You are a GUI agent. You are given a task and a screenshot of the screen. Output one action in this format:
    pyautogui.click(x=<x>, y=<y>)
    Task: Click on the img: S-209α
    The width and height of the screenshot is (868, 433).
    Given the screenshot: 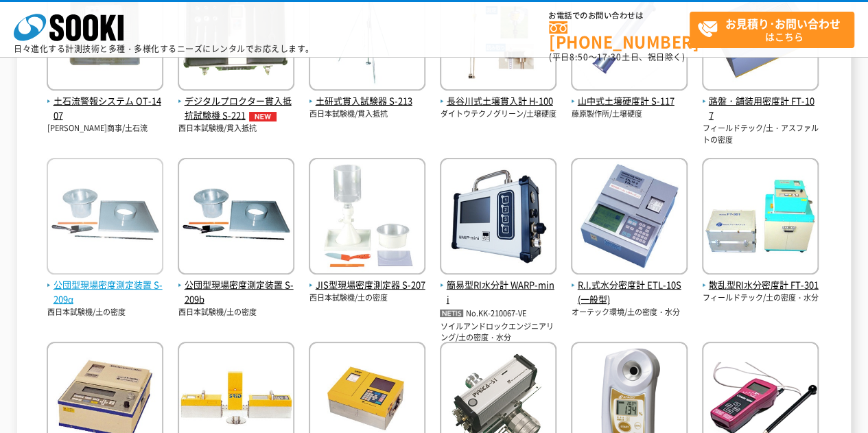 What is the action you would take?
    pyautogui.click(x=105, y=218)
    